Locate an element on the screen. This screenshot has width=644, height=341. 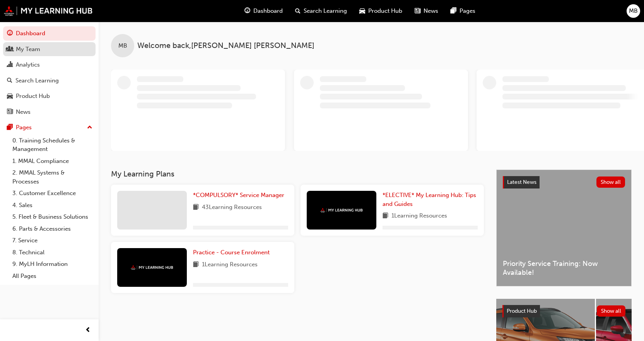
span: News is located at coordinates (431, 11).